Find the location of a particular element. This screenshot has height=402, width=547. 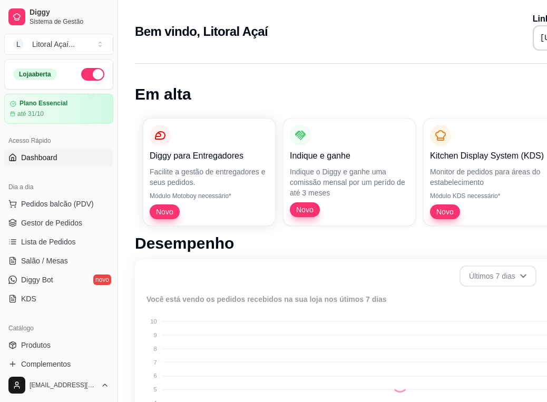

div: Catálogo is located at coordinates (59, 328).